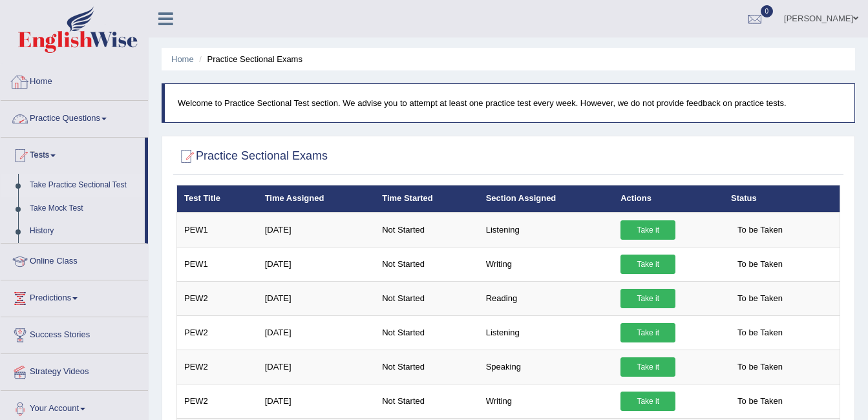  What do you see at coordinates (782, 199) in the screenshot?
I see `th: Status` at bounding box center [782, 199].